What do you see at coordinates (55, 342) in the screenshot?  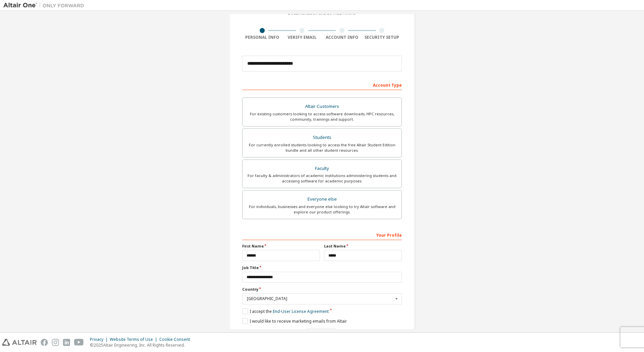 I see `img: instagram.svg` at bounding box center [55, 342].